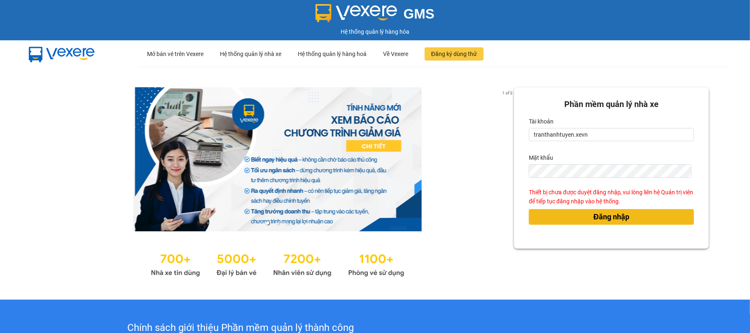 Image resolution: width=750 pixels, height=333 pixels. I want to click on div: Thiết bị chưa được duyệt đăng nhập, vui lòng liên hệ Quản trị viên để tiếp tục đăng nhập vào hệ t..., so click(611, 197).